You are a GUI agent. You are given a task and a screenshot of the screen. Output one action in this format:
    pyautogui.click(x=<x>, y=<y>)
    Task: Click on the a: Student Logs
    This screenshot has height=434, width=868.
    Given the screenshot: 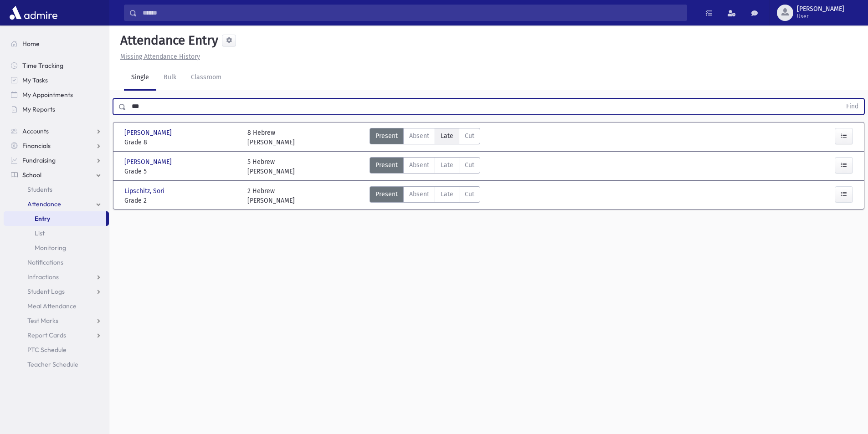 What is the action you would take?
    pyautogui.click(x=56, y=291)
    